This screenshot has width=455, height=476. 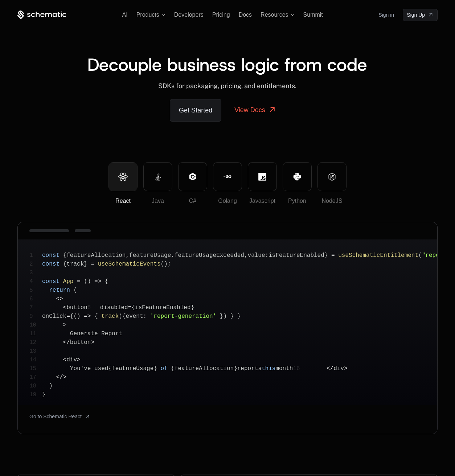 What do you see at coordinates (221, 15) in the screenshot?
I see `a: Pricing` at bounding box center [221, 15].